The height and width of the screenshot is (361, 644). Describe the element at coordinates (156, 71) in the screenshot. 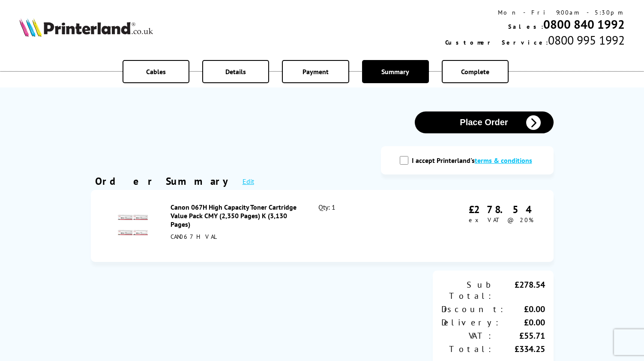

I see `span: Cables` at that location.